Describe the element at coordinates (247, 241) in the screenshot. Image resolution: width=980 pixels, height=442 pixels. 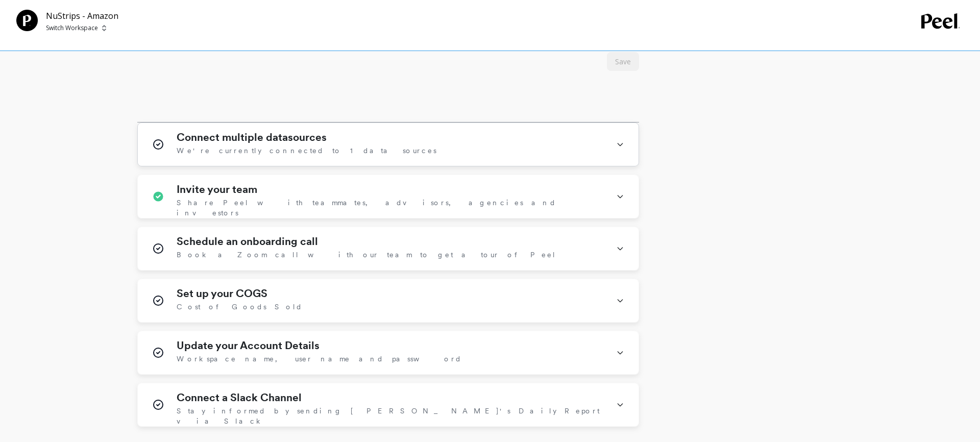
I see `h1: Schedule an onboarding call` at that location.